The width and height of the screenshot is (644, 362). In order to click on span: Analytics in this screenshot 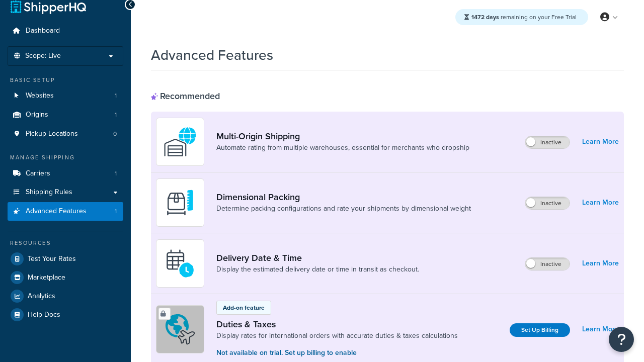, I will do `click(41, 296)`.